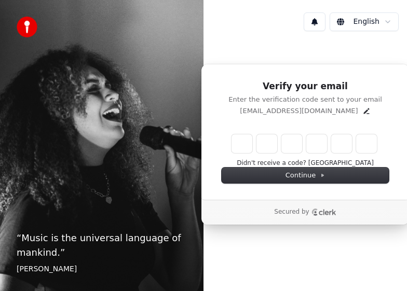  What do you see at coordinates (305, 175) in the screenshot?
I see `span: Continue` at bounding box center [305, 175].